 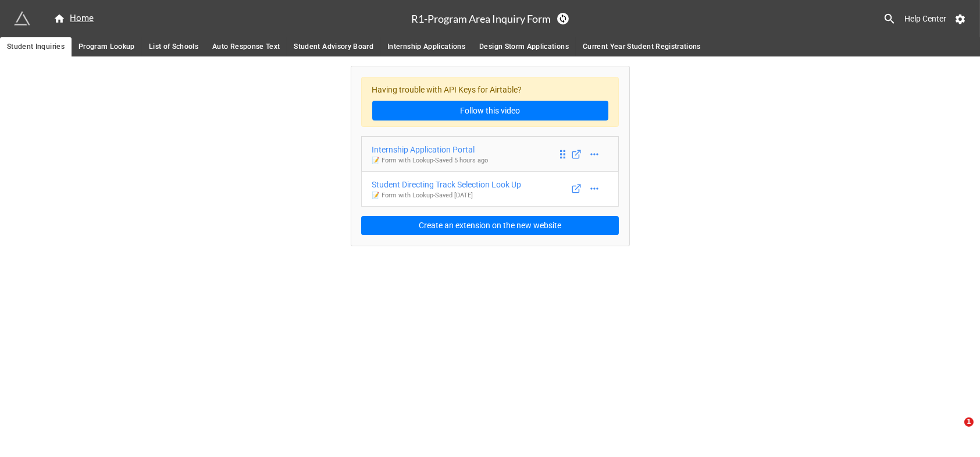 What do you see at coordinates (968, 422) in the screenshot?
I see `span: 1` at bounding box center [968, 422].